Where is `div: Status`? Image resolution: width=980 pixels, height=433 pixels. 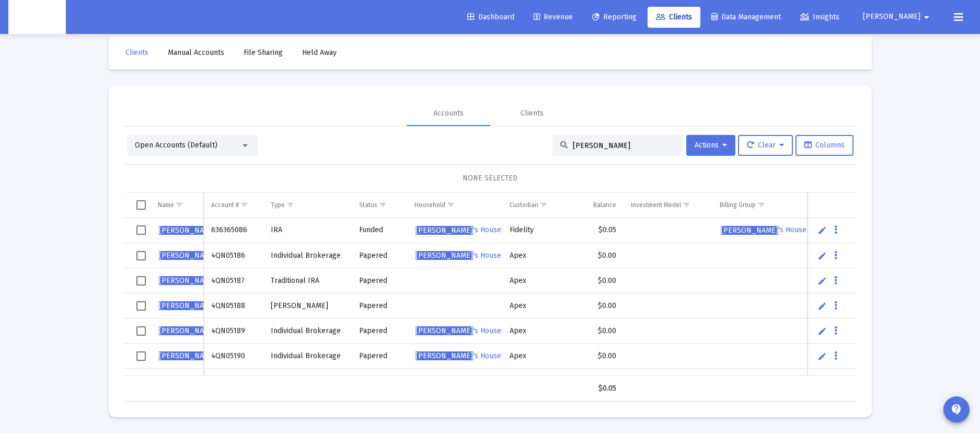
div: Status is located at coordinates (368, 205).